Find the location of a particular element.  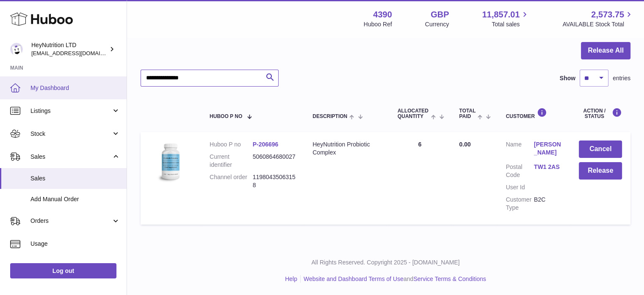

a: 2,573.75 AVAILABLE Stock Total is located at coordinates (598, 19).